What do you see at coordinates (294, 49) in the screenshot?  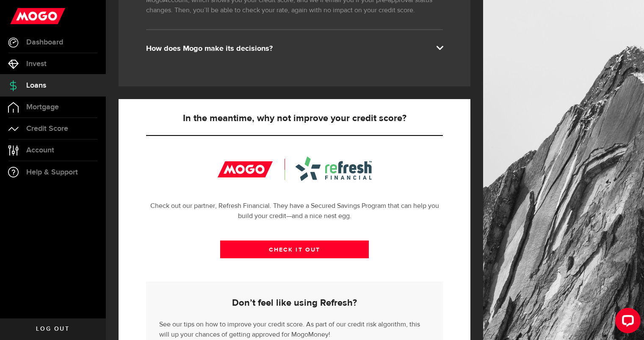 I see `div: How does Mogo make its decisions?` at bounding box center [294, 49].